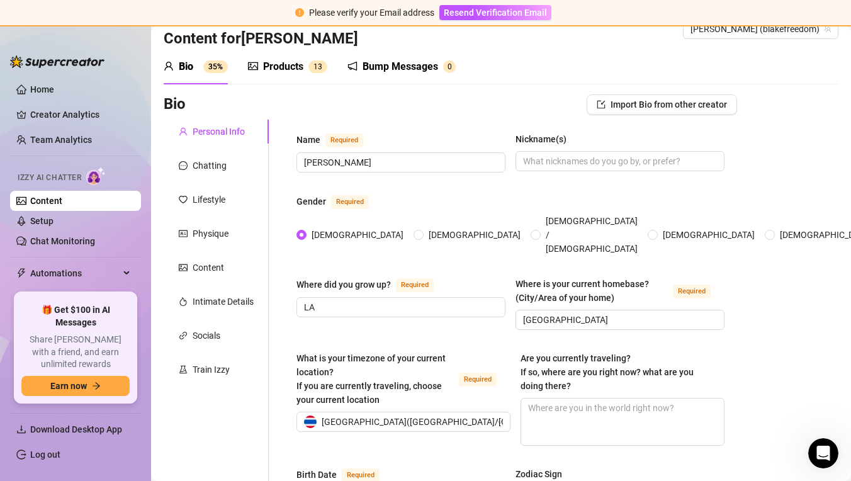 This screenshot has width=851, height=481. Describe the element at coordinates (607, 372) in the screenshot. I see `span: Are you currently traveling? If so, where are you right now? what are you doing there?` at that location.